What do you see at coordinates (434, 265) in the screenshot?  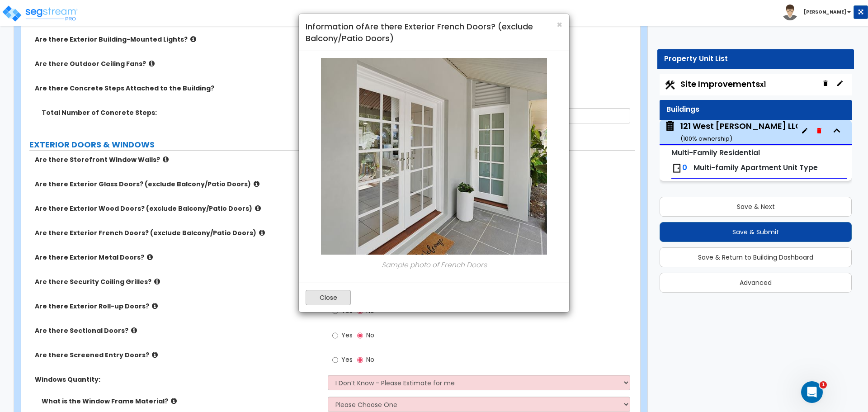 I see `em: Sample photo of French Doors` at bounding box center [434, 265].